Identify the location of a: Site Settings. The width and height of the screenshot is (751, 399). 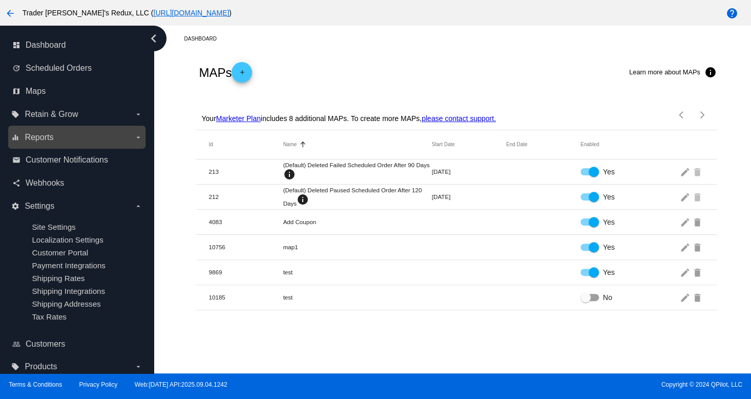
(53, 226).